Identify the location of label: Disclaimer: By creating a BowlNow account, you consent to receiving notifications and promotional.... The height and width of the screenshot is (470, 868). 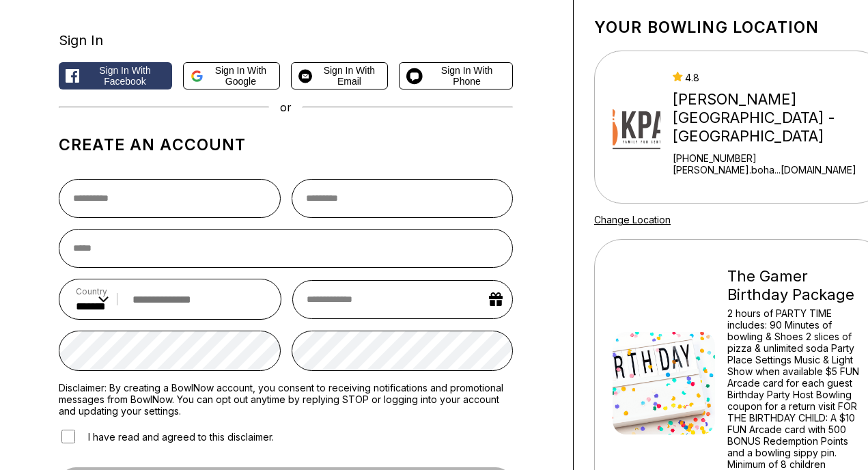
(285, 399).